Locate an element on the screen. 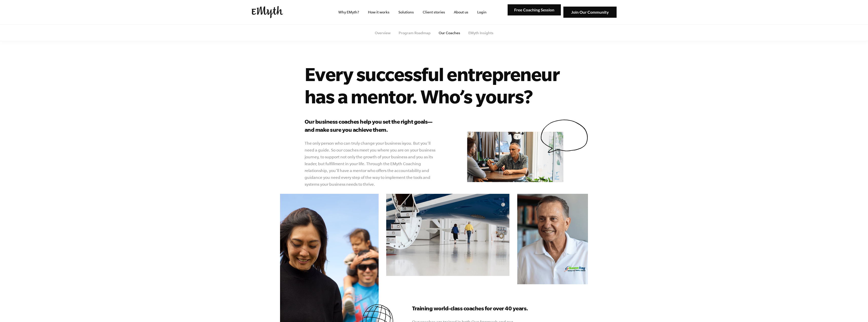 Image resolution: width=868 pixels, height=322 pixels. h3: Our business coaches help you set the right goals—and make sure you achieve them. is located at coordinates (371, 126).